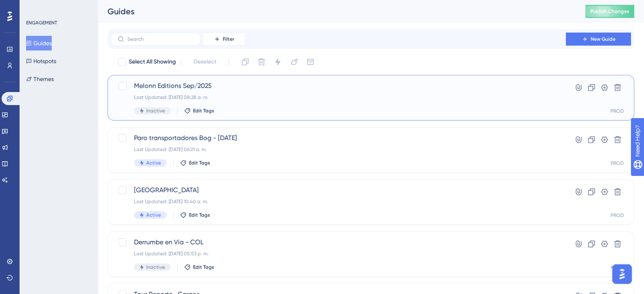  What do you see at coordinates (609, 11) in the screenshot?
I see `span: Publish Changes` at bounding box center [609, 11].